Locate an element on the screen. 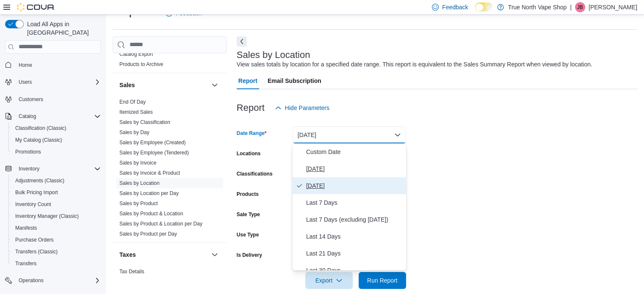 Image resolution: width=644 pixels, height=294 pixels. span: Sales by Employee (Created) is located at coordinates (152, 142).